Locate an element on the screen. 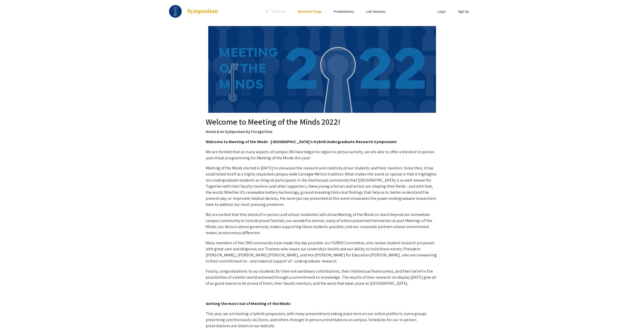  h2: Welcome to Meeting of the Minds 2022! is located at coordinates (322, 122).